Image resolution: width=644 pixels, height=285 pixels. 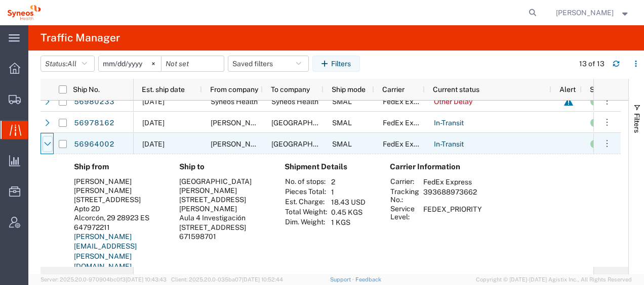 What do you see at coordinates (24, 13) in the screenshot?
I see `img: logo` at bounding box center [24, 13].